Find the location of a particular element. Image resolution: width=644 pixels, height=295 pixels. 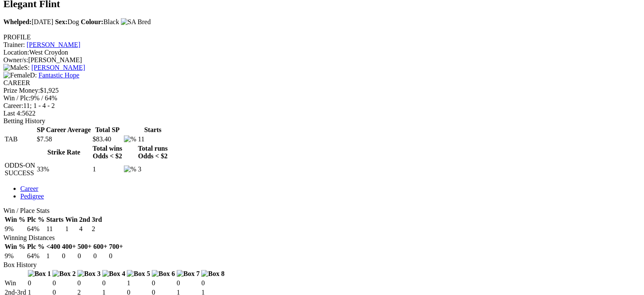

th: Win is located at coordinates (71, 220).